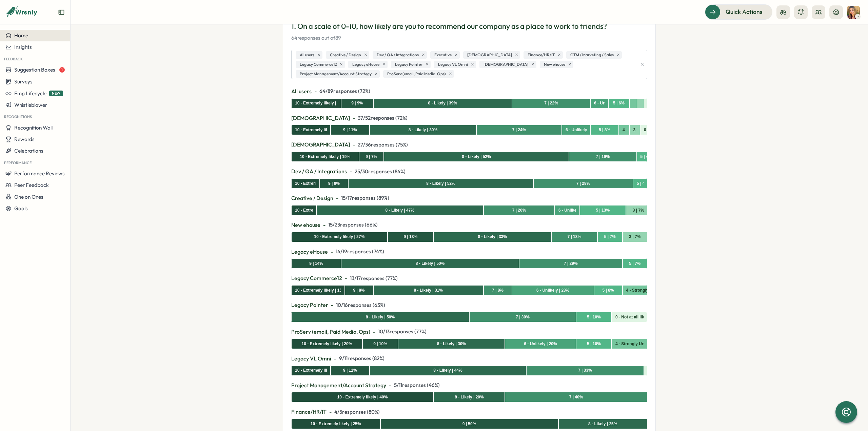 The width and height of the screenshot is (868, 431). Describe the element at coordinates (318, 290) in the screenshot. I see `div: 10 - Extremely likely | 15%` at that location.